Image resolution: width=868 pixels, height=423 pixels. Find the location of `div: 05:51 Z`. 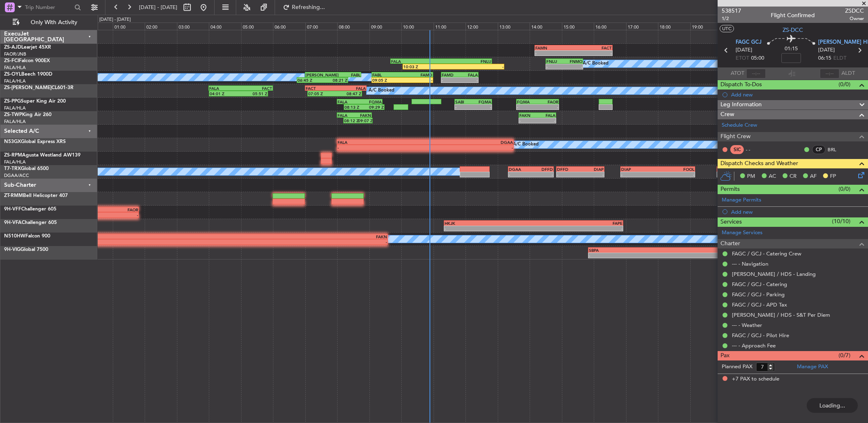

div: 05:51 Z is located at coordinates (253, 94).